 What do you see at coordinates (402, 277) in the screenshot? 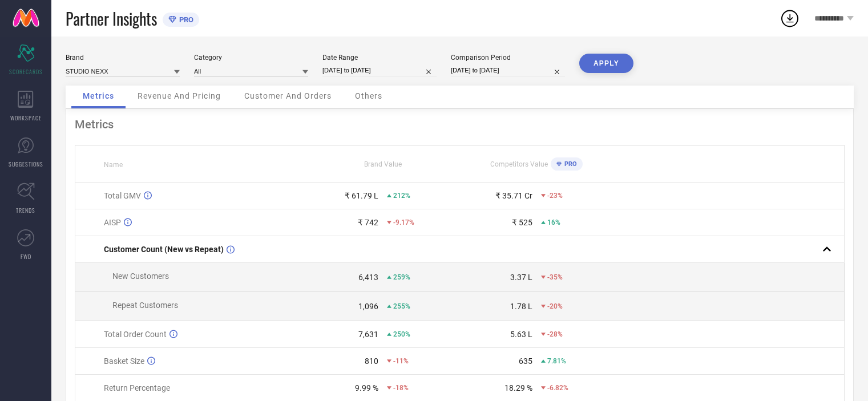
I see `span: 259%` at bounding box center [402, 277].